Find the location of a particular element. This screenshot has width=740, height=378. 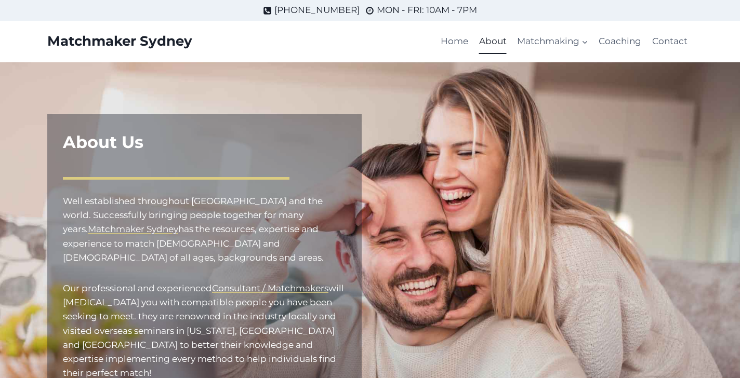

a: Consultant / Matchmakers is located at coordinates (270, 288).